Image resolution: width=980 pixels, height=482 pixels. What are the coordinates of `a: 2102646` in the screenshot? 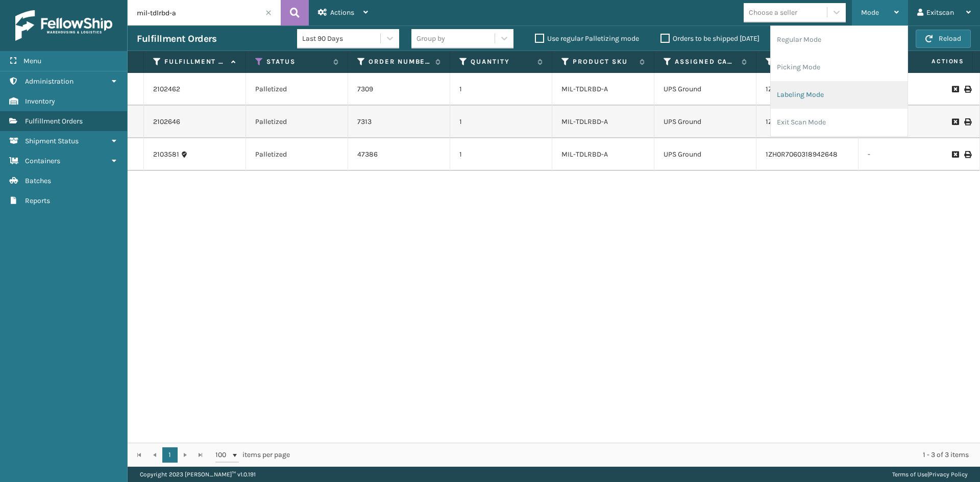 It's located at (166, 122).